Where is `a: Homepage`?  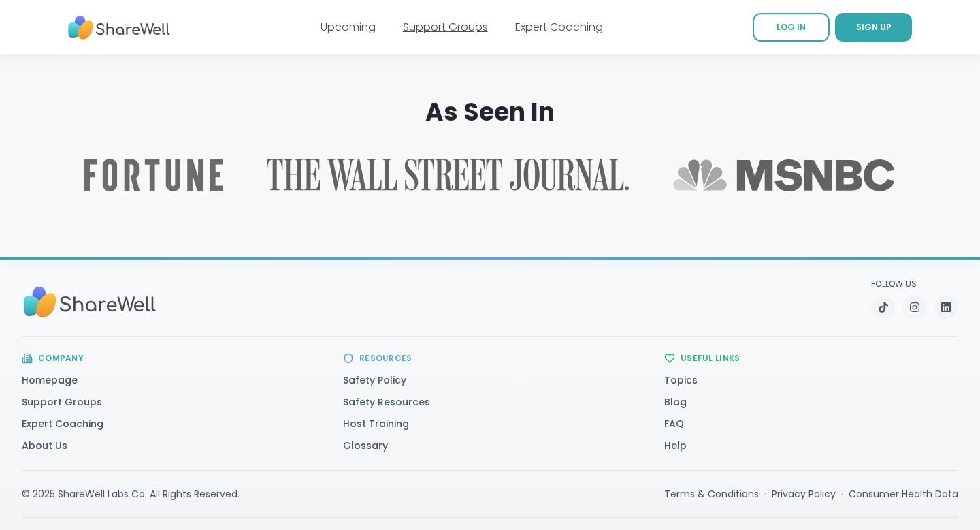
a: Homepage is located at coordinates (49, 380).